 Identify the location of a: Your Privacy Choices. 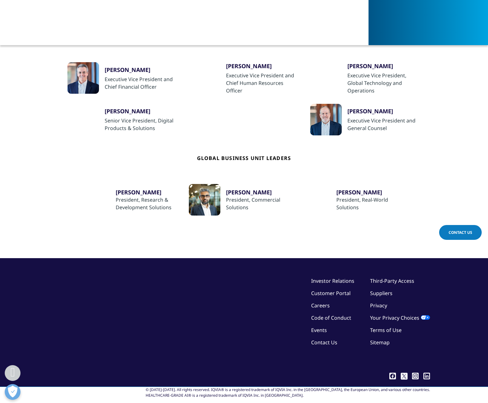
(400, 317).